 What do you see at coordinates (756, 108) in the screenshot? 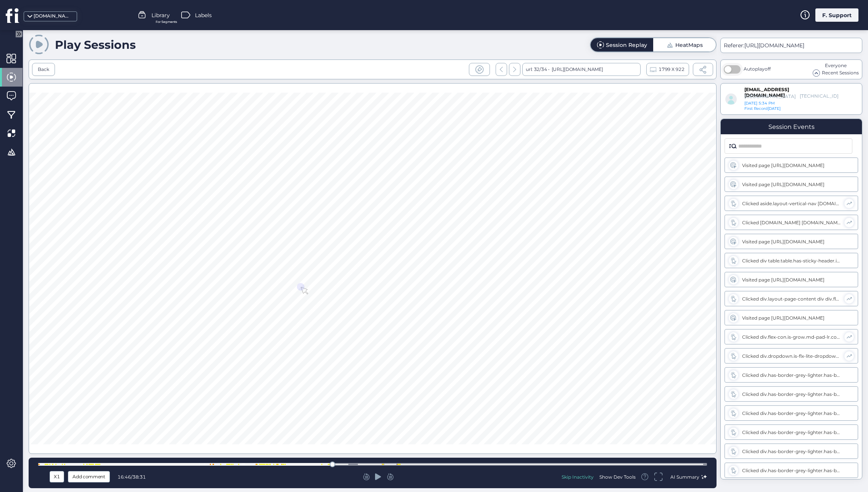
I see `span: First Record` at bounding box center [756, 108].